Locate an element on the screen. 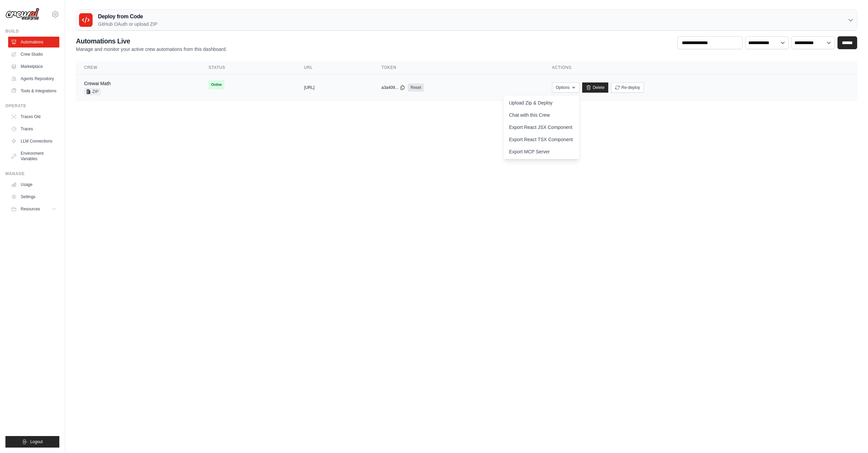 The width and height of the screenshot is (868, 453). div: Chat Widget is located at coordinates (851, 437).